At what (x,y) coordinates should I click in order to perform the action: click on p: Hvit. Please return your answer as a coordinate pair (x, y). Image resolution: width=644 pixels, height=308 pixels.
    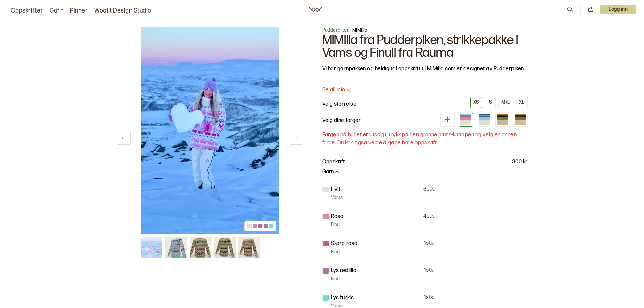
    Looking at the image, I should click on (336, 189).